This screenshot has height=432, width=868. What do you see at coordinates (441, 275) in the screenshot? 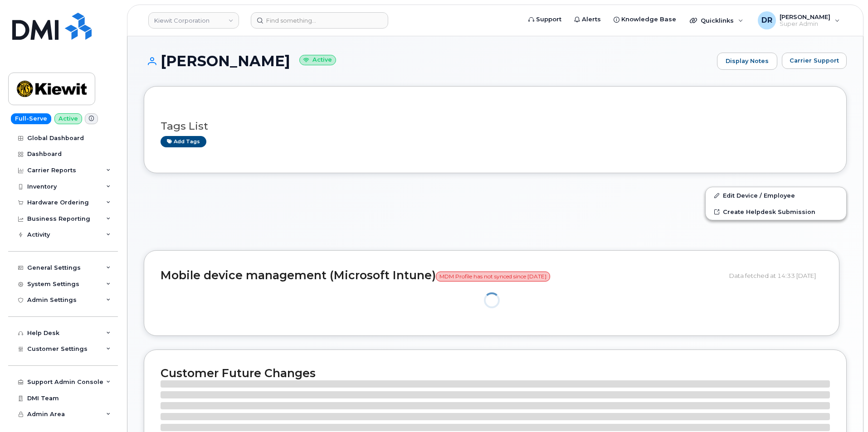
I see `h2: Mobile device management (Microsoft Intune)` at bounding box center [441, 275].